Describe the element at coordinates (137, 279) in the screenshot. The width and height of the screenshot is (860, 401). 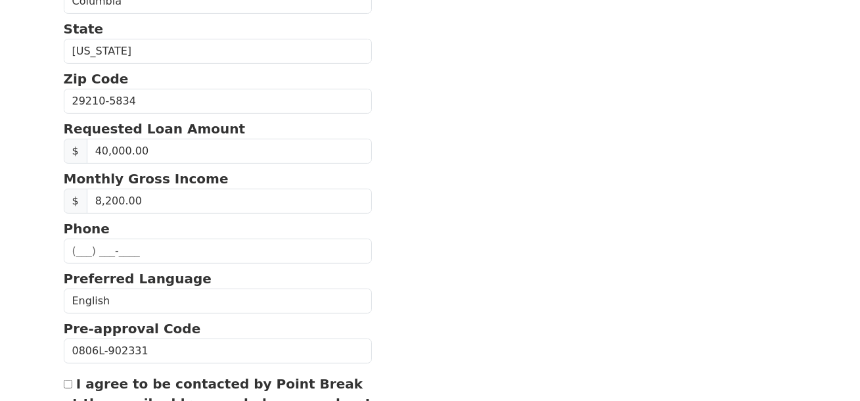
I see `strong: Preferred Language` at that location.